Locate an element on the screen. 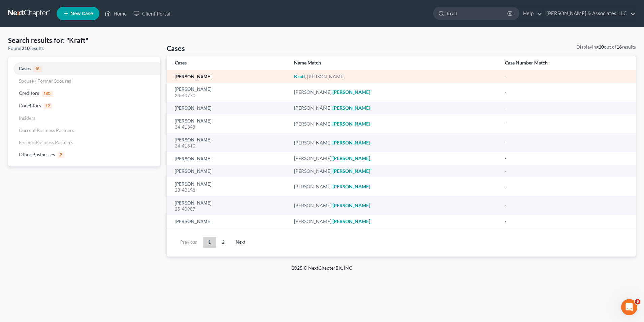 The image size is (644, 322). input: Search by name... is located at coordinates (477, 13).